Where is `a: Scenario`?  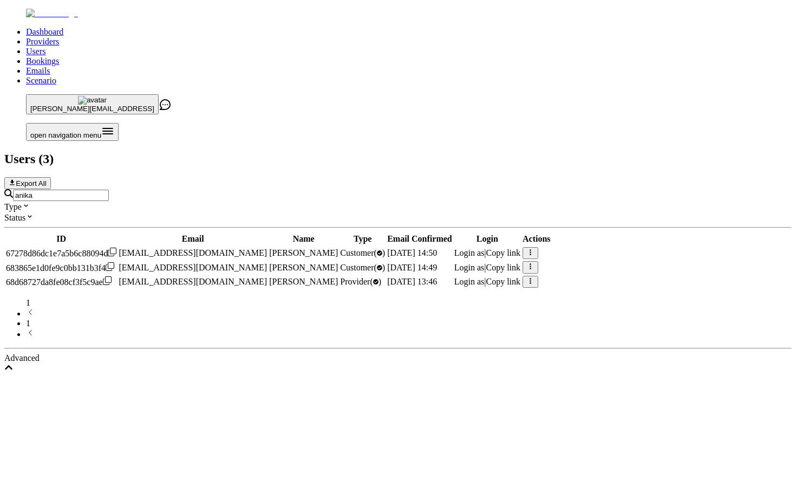
a: Scenario is located at coordinates (41, 80).